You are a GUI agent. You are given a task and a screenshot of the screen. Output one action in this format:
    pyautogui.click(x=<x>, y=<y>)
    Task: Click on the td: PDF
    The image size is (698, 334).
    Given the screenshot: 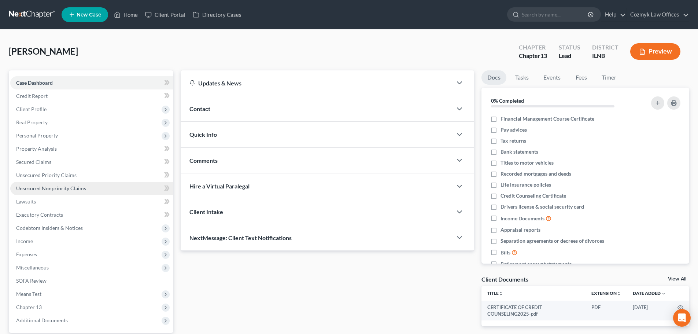 What is the action you would take?
    pyautogui.click(x=606, y=310)
    